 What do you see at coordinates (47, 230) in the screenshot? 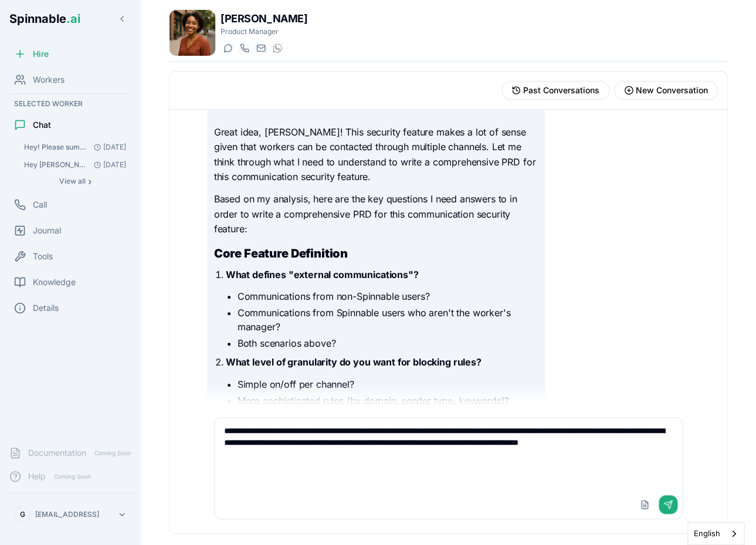
I see `span: Journal` at bounding box center [47, 230].